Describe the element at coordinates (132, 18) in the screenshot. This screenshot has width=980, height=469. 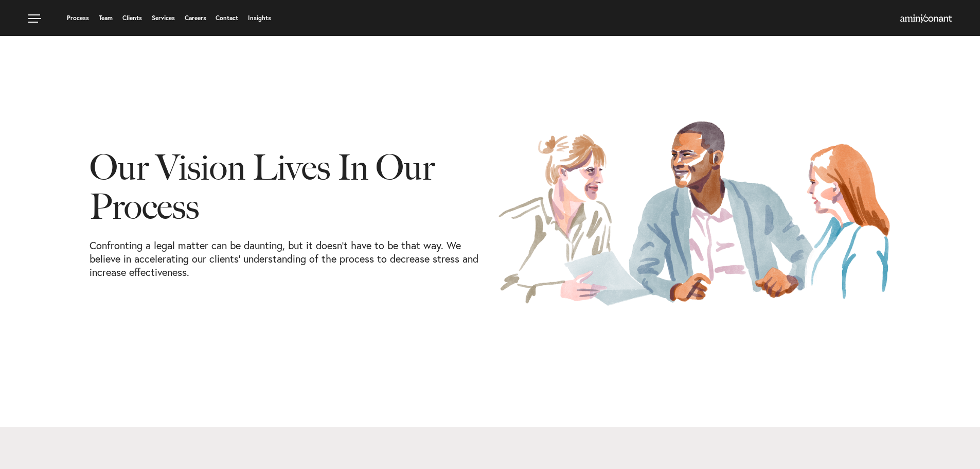
I see `a: Clients` at that location.